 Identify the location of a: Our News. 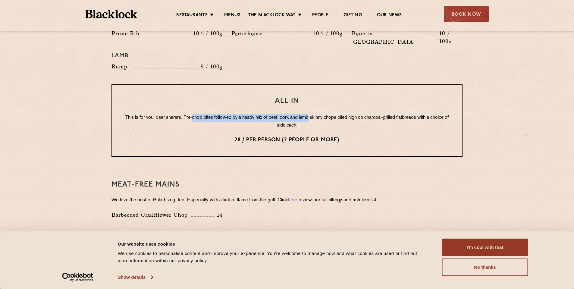
(389, 16).